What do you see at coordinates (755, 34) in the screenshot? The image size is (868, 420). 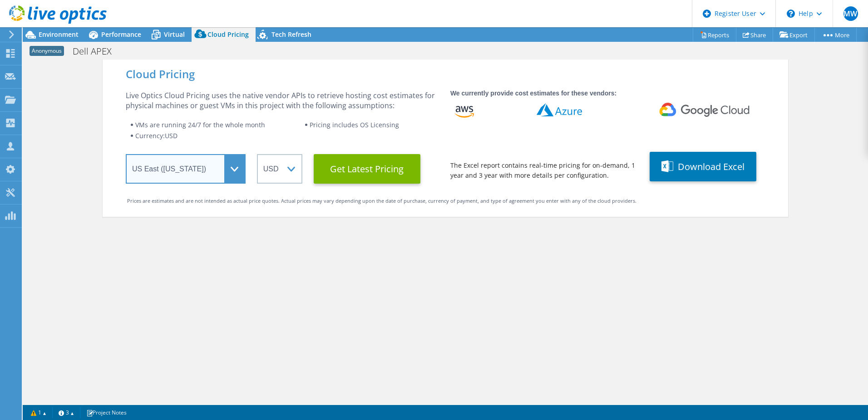 I see `a: Share` at bounding box center [755, 34].